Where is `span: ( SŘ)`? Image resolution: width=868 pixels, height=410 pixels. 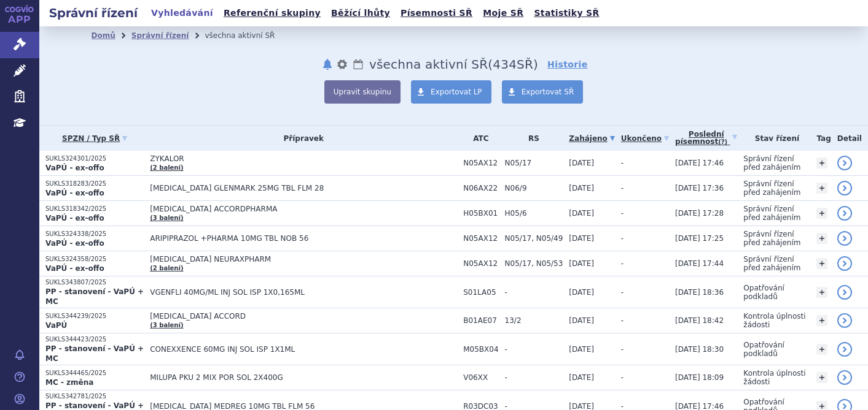 span: ( SŘ) is located at coordinates (513, 65).